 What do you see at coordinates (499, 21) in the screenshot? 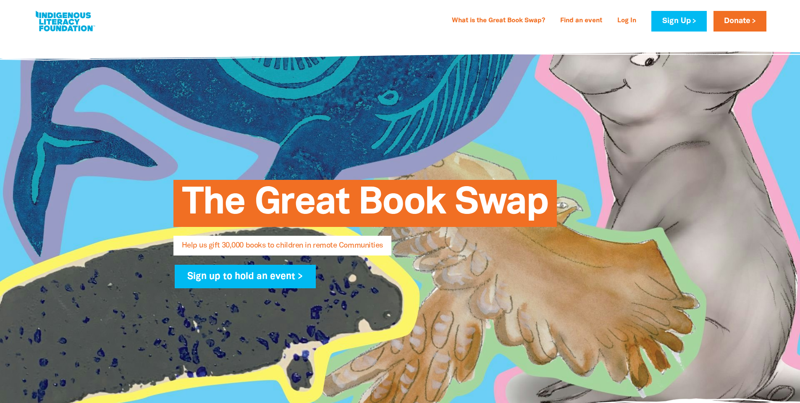
I see `a: What is the Great Book Swap?` at bounding box center [499, 21].